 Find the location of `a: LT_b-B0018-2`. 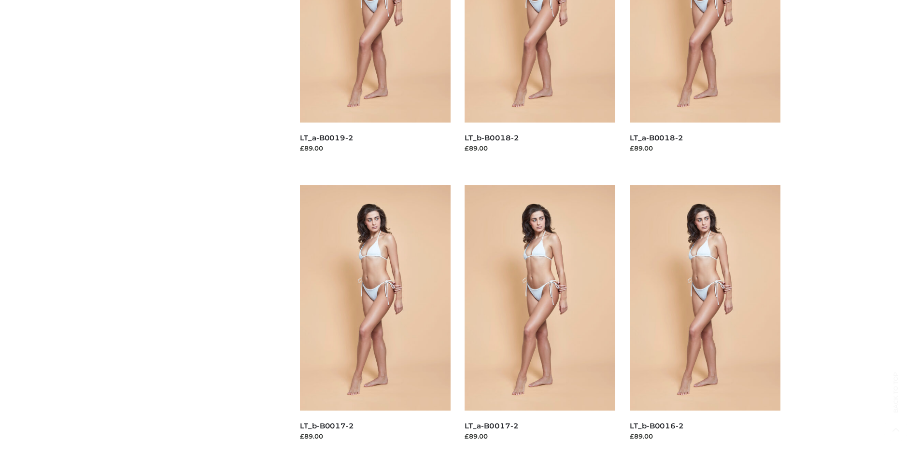

a: LT_b-B0018-2 is located at coordinates (492, 138).